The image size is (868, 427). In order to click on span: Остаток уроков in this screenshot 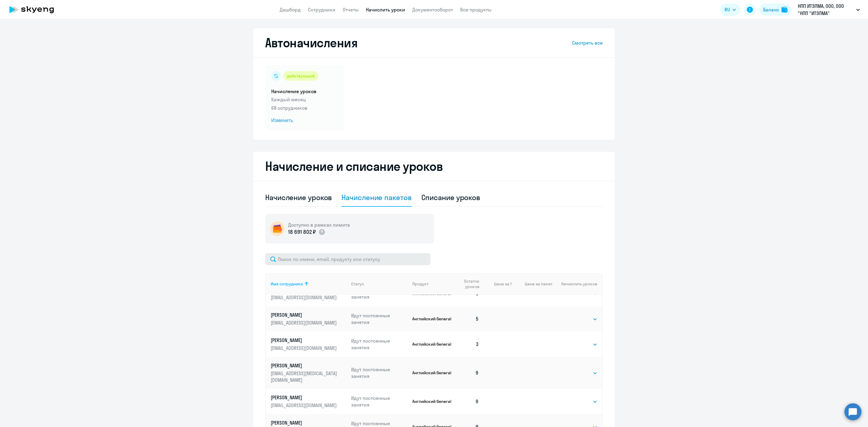, I will do `click(469, 284)`.